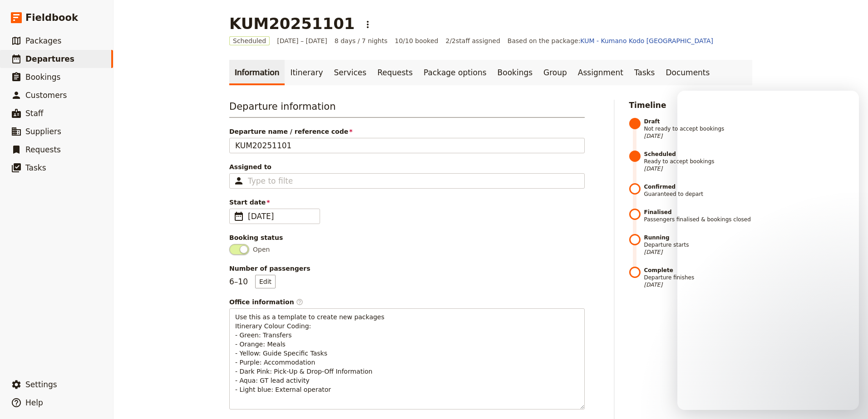 This screenshot has width=868, height=419. Describe the element at coordinates (473, 41) in the screenshot. I see `span: 2 / 2 staff assigned` at that location.